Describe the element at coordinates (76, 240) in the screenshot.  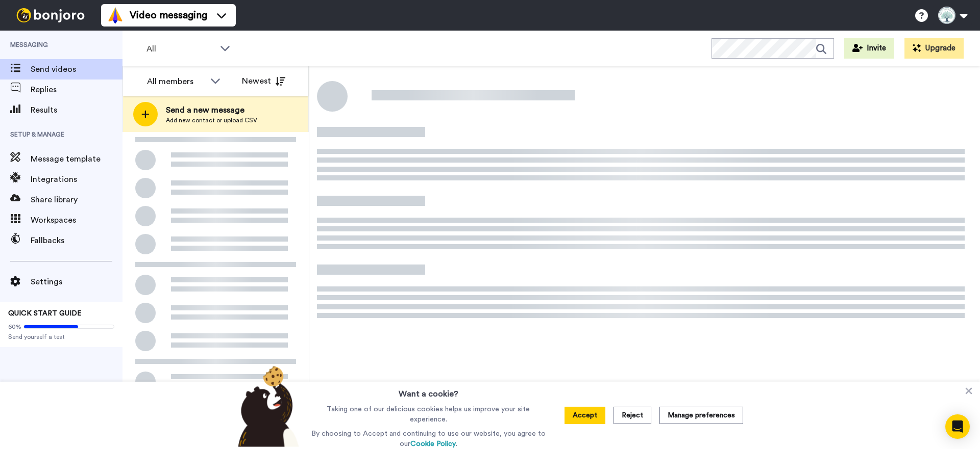
I see `span: Fallbacks` at that location.